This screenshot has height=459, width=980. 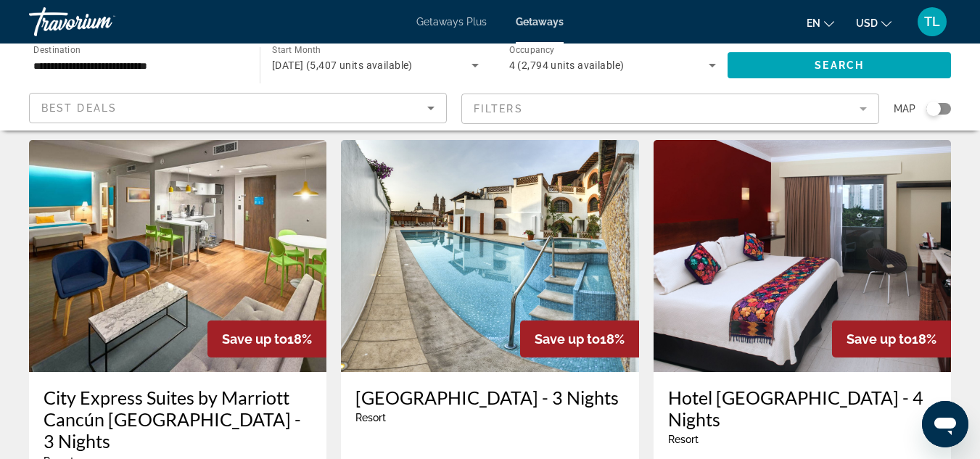 What do you see at coordinates (451, 22) in the screenshot?
I see `span: Getaways Plus` at bounding box center [451, 22].